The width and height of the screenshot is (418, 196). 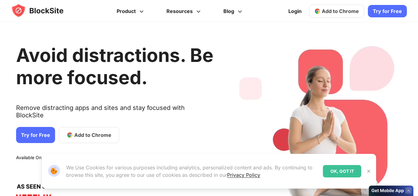 What do you see at coordinates (369, 171) in the screenshot?
I see `button: Close` at bounding box center [369, 171].